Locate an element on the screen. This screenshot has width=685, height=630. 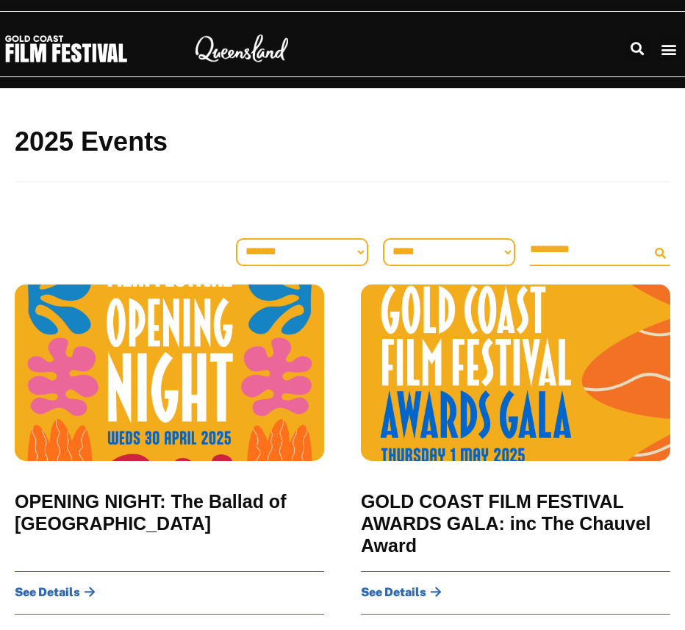
div: Menu Toggle is located at coordinates (669, 49).